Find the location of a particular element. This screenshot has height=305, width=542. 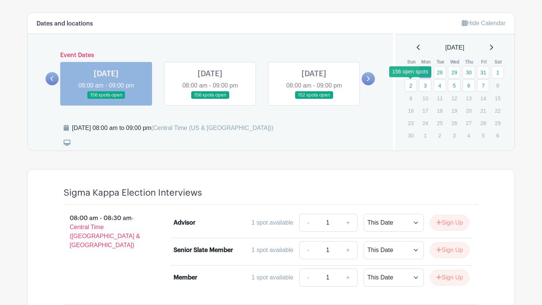

p: 6 is located at coordinates (497, 135).